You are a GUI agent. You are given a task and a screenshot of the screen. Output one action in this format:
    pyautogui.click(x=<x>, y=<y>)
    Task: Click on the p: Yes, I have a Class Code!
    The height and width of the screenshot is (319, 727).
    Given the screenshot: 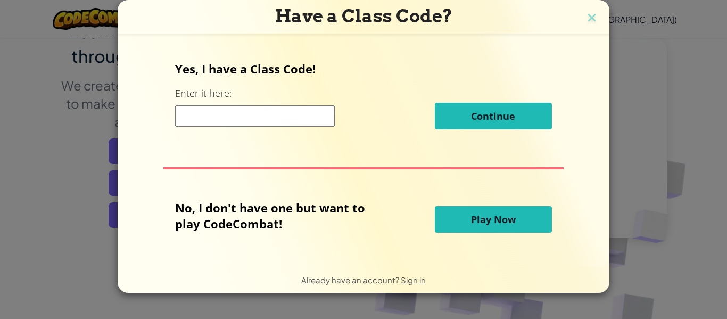 What is the action you would take?
    pyautogui.click(x=363, y=69)
    